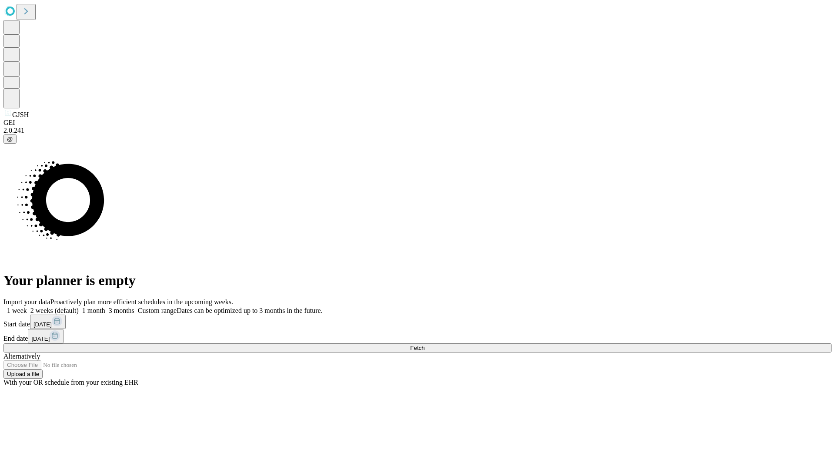  Describe the element at coordinates (417, 347) in the screenshot. I see `span: Fetch` at that location.